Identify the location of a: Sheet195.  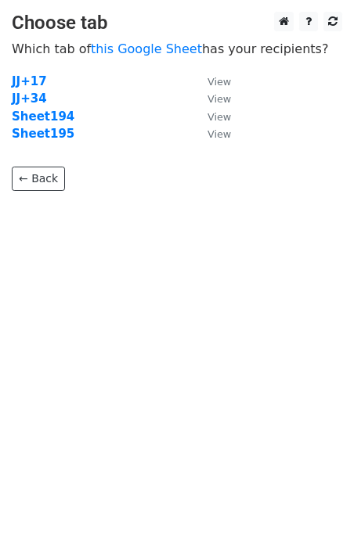
(43, 134).